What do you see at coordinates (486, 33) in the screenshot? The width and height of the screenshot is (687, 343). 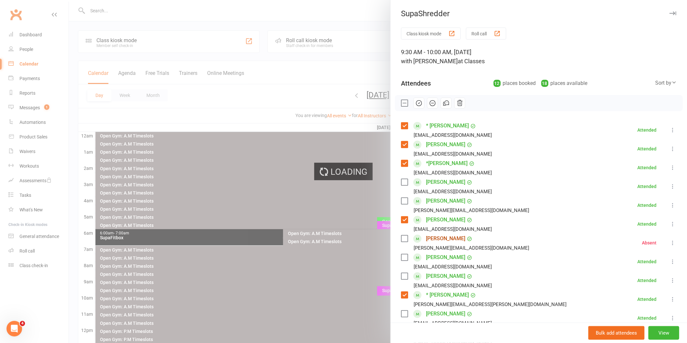 I see `button: Roll call` at bounding box center [486, 33].